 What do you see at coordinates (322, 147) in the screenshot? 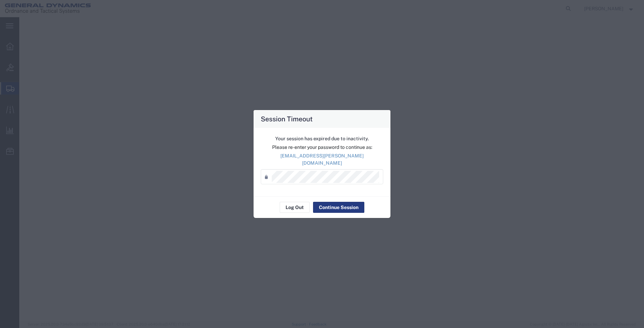
I see `p: Please re-enter your password to continue as:` at bounding box center [322, 147].